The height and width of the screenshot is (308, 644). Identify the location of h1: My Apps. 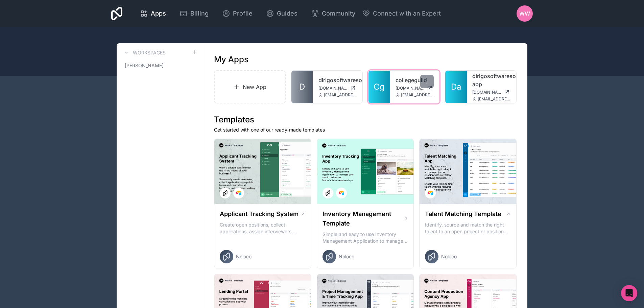
(231, 60).